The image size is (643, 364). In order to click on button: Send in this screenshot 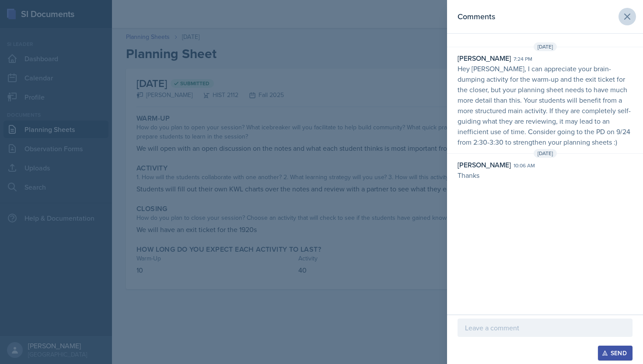, I will do `click(615, 353)`.